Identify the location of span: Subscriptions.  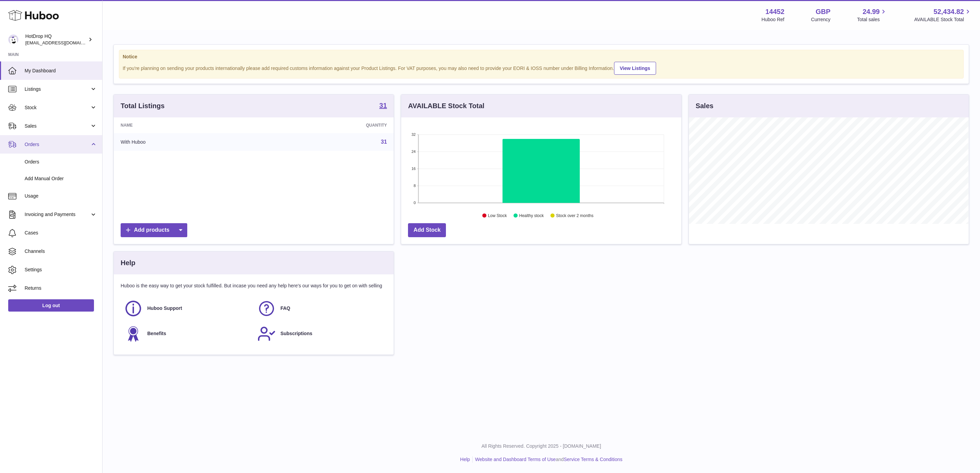
(296, 334).